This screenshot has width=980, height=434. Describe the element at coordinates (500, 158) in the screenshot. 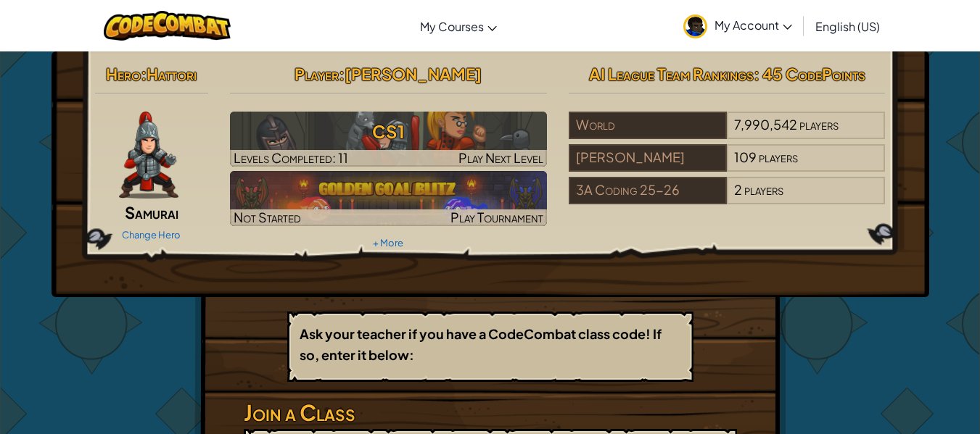

I see `span: Play Next Level` at that location.